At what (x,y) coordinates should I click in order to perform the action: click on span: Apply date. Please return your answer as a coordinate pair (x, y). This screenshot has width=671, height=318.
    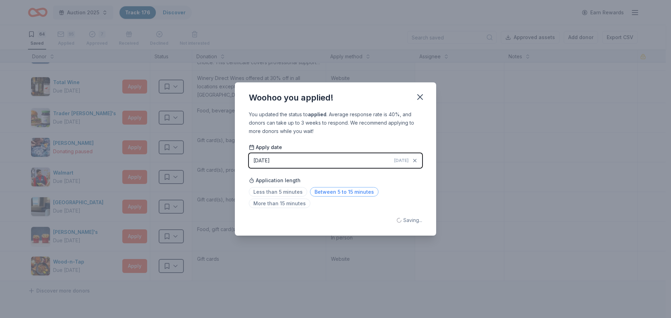
    Looking at the image, I should click on (265, 147).